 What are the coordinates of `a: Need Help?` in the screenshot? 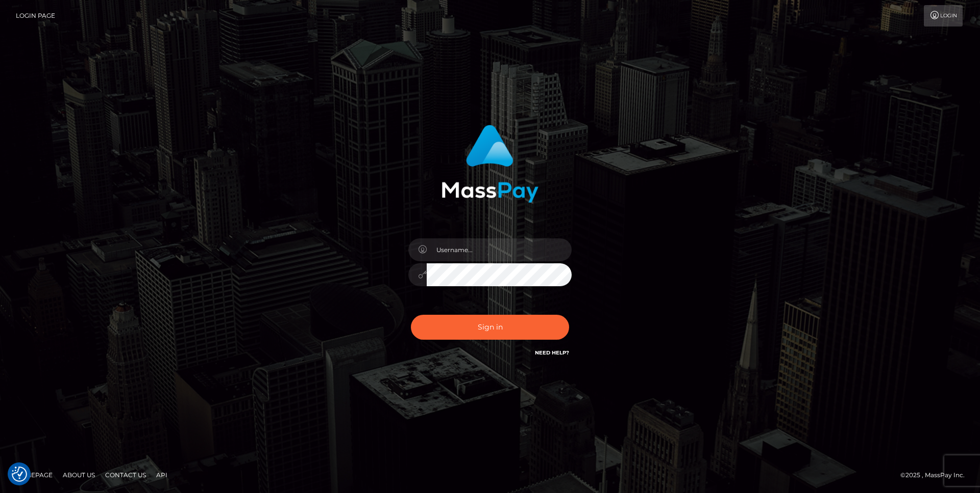 It's located at (551, 353).